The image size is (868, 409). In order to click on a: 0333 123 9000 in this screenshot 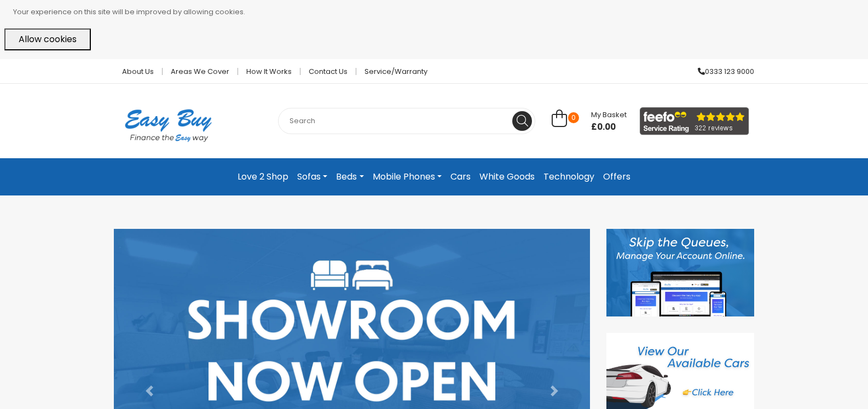, I will do `click(722, 71)`.